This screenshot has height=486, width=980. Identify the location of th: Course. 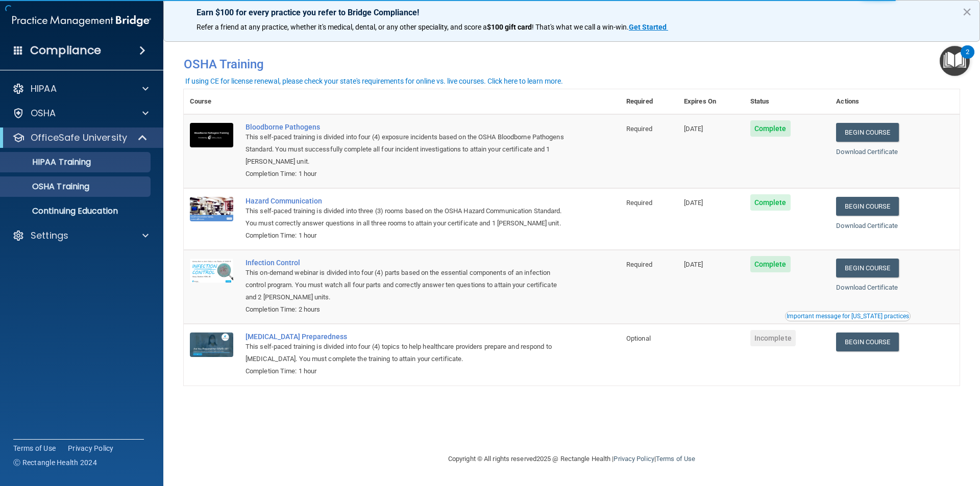
(212, 102).